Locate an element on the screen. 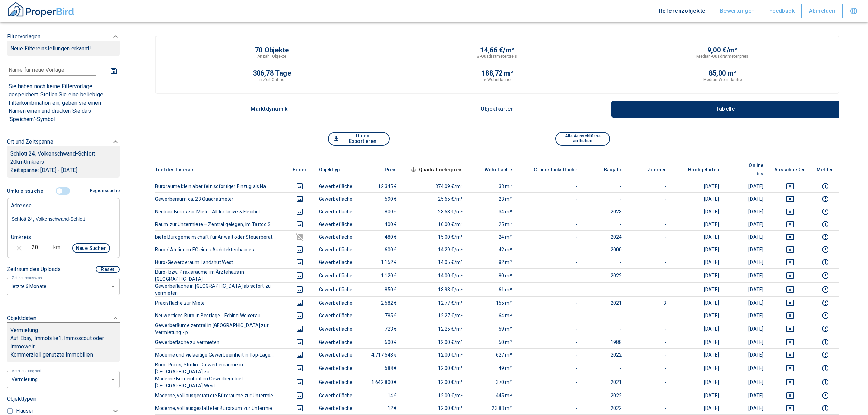  span: Hochgeladen is located at coordinates (698, 170).